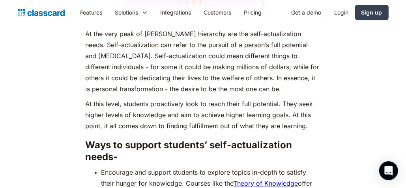  What do you see at coordinates (203, 151) in the screenshot?
I see `h3: Ways to support students’ self-actualization needs-` at bounding box center [203, 151].